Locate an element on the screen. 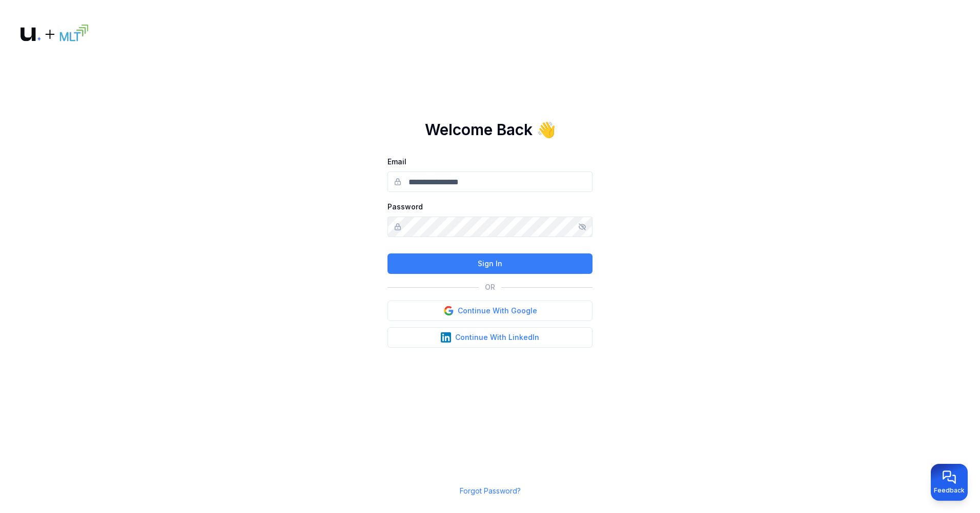 This screenshot has width=980, height=513. button: Continue With LinkedIn is located at coordinates (490, 338).